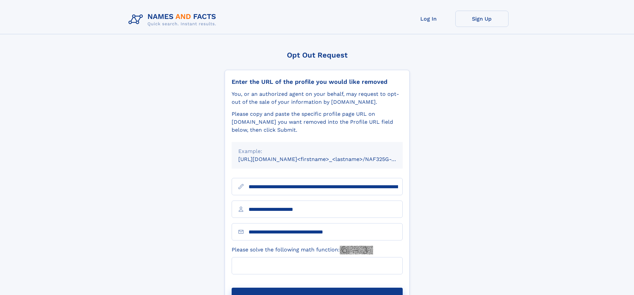 This screenshot has width=634, height=295. What do you see at coordinates (317, 98) in the screenshot?
I see `div: You, or an authorized agent on your behalf, may request to opt-out of the sale of your informatio...` at bounding box center [317, 98].